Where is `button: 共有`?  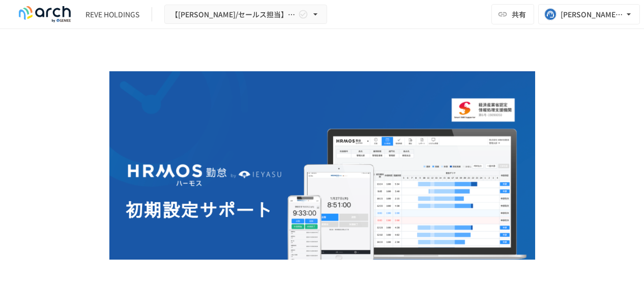 button: 共有 is located at coordinates (512, 14).